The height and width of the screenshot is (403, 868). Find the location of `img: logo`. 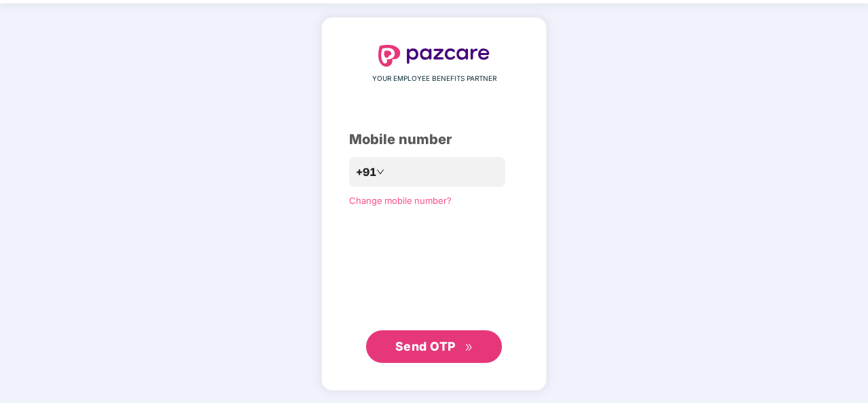

img: logo is located at coordinates (434, 55).